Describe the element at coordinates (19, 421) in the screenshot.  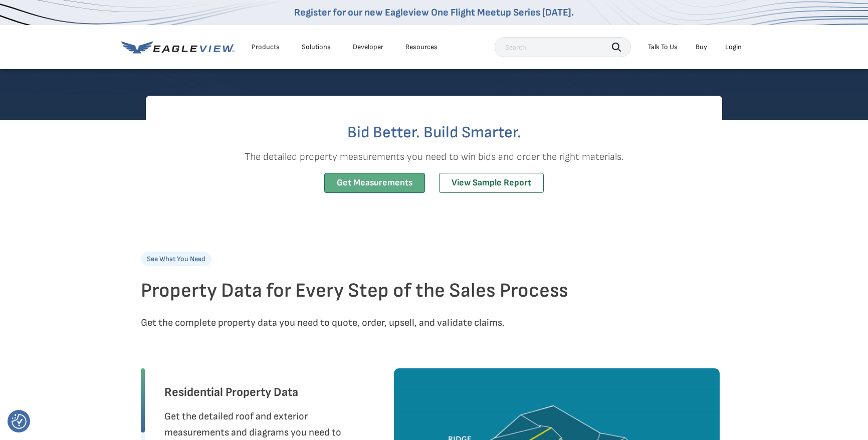
I see `img: Revisit consent button` at that location.